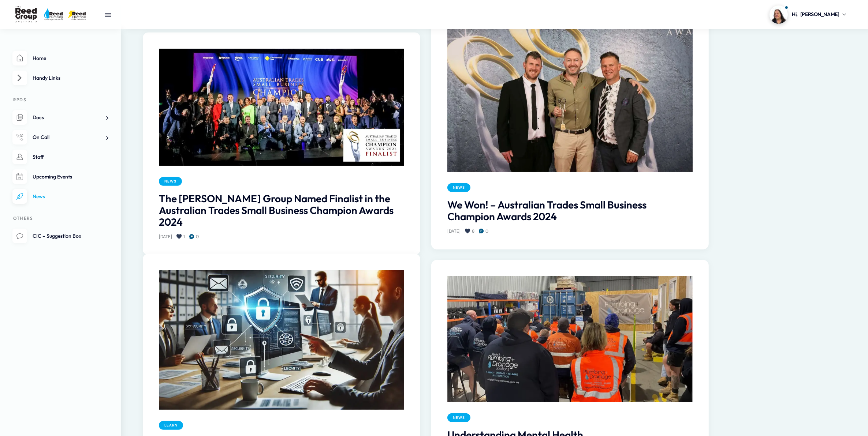 The width and height of the screenshot is (868, 436). What do you see at coordinates (183, 237) in the screenshot?
I see `a: 1` at bounding box center [183, 237].